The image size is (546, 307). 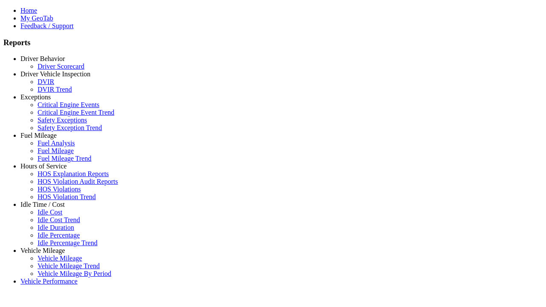 I want to click on a: Idle Cost, so click(x=50, y=212).